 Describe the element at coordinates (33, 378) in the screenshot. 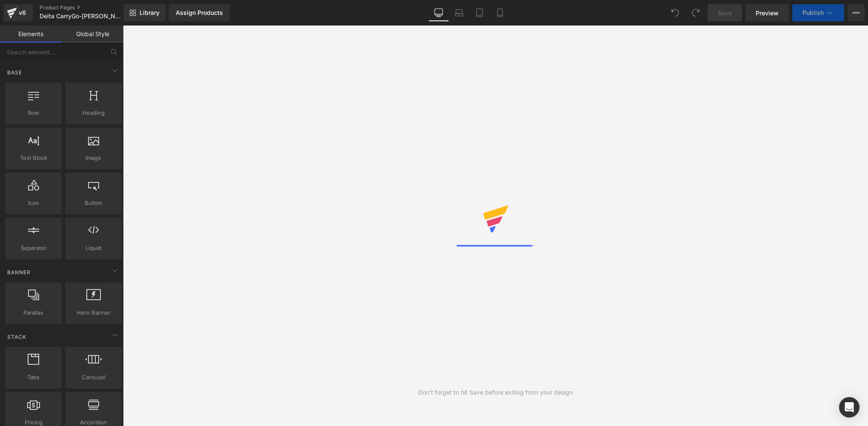

I see `span: Tabs` at that location.